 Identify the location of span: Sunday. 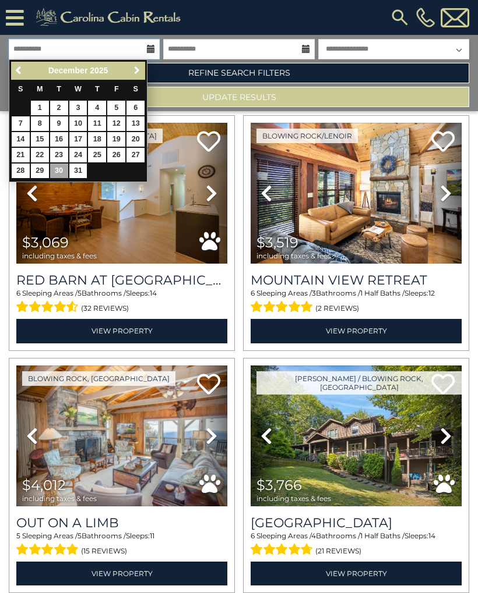
(20, 89).